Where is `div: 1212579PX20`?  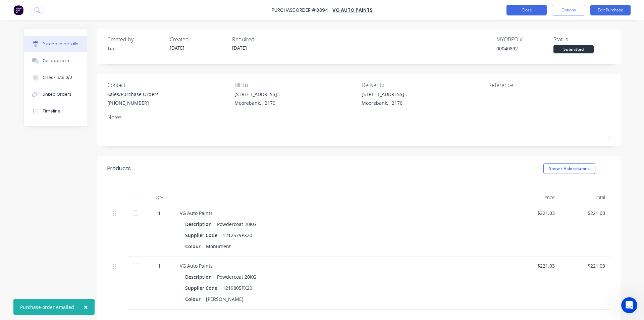
div: 1212579PX20 is located at coordinates (237, 235).